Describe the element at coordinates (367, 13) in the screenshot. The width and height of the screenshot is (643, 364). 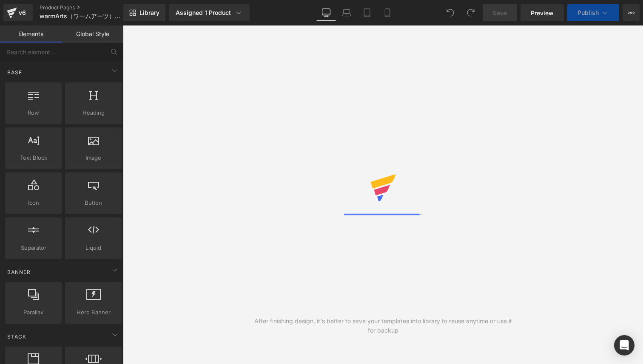
I see `a: Tablet` at that location.